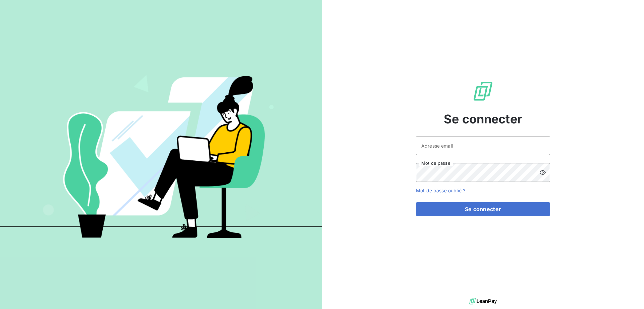 The image size is (644, 309). What do you see at coordinates (484, 146) in the screenshot?
I see `input: placeholder` at bounding box center [484, 146].